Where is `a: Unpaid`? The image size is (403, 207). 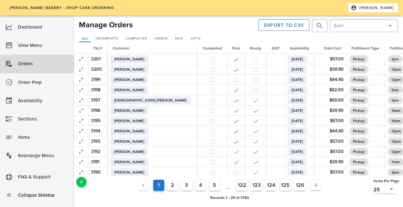
a: Unpaid is located at coordinates (161, 39).